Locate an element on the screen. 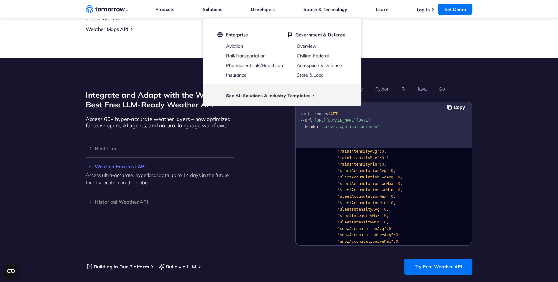 This screenshot has height=282, width=558. span: curl is located at coordinates (305, 114).